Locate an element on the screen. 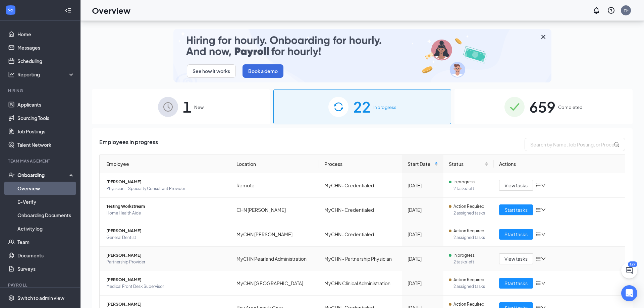 The height and width of the screenshot is (308, 644). a: Home is located at coordinates (46, 35).